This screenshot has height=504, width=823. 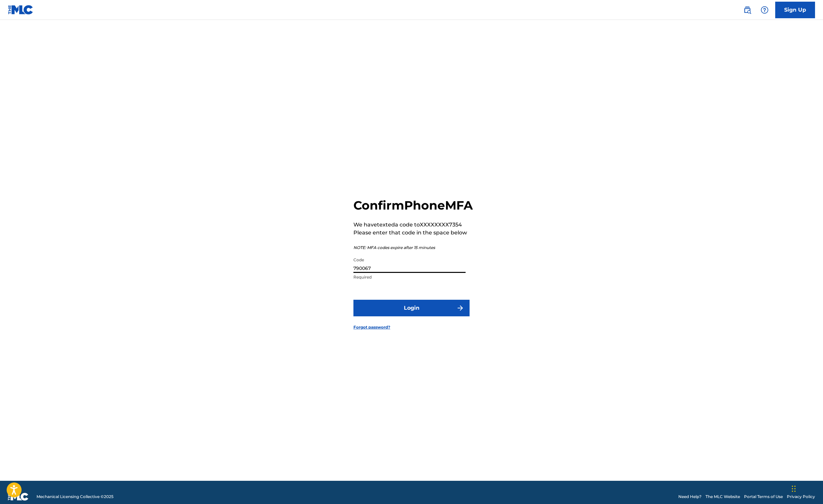 I want to click on a: Forgot password?, so click(x=372, y=327).